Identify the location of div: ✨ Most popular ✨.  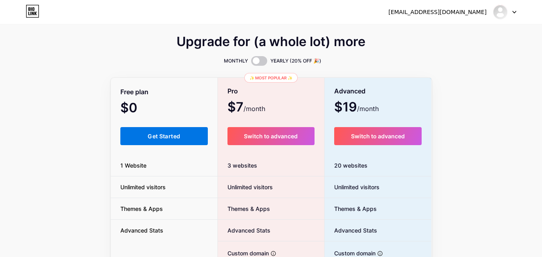
(271, 78).